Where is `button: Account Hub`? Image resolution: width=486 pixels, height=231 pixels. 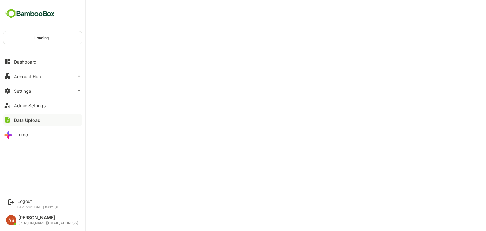
button: Account Hub is located at coordinates (43, 76).